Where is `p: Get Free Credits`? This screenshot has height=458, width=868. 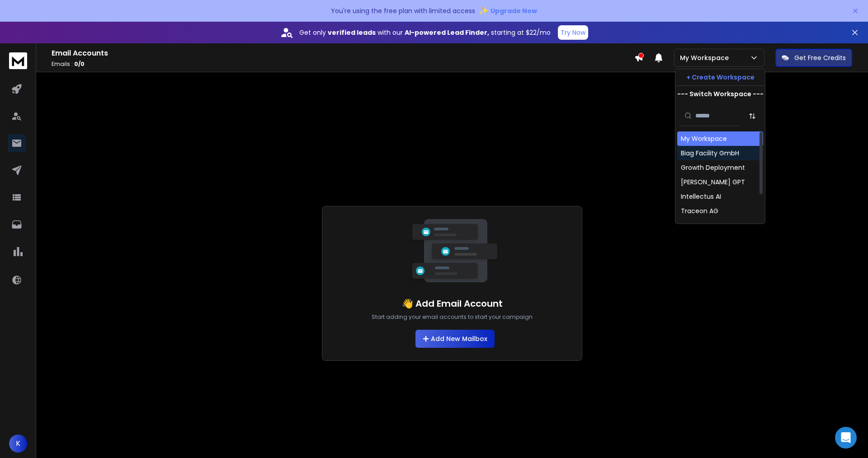 p: Get Free Credits is located at coordinates (820, 58).